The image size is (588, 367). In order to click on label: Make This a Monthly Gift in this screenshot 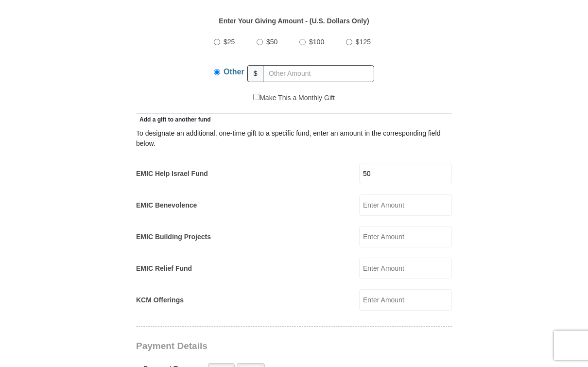, I will do `click(294, 98)`.